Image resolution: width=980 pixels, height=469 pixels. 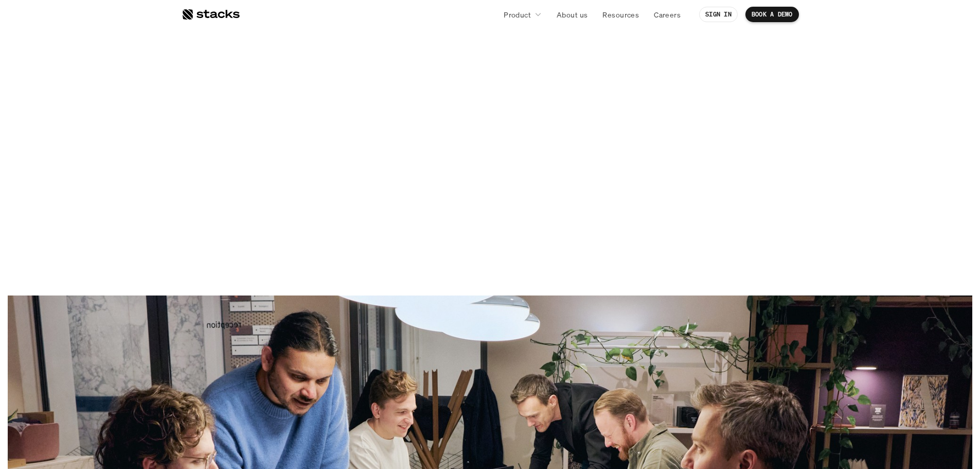 I want to click on a: About us, so click(x=572, y=15).